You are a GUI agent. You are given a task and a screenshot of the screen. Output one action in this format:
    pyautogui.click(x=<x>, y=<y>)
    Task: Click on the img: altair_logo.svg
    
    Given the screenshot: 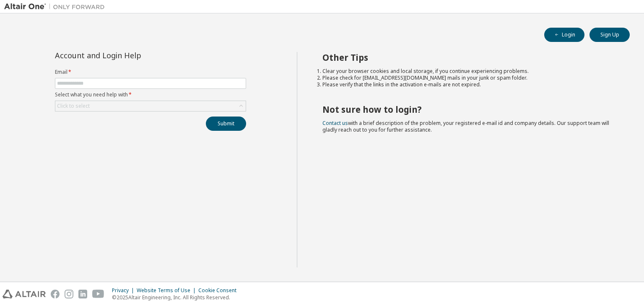 What is the action you would take?
    pyautogui.click(x=24, y=294)
    